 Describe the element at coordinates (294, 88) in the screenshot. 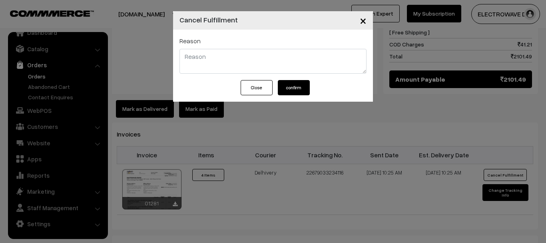

I see `button: confirm` at that location.